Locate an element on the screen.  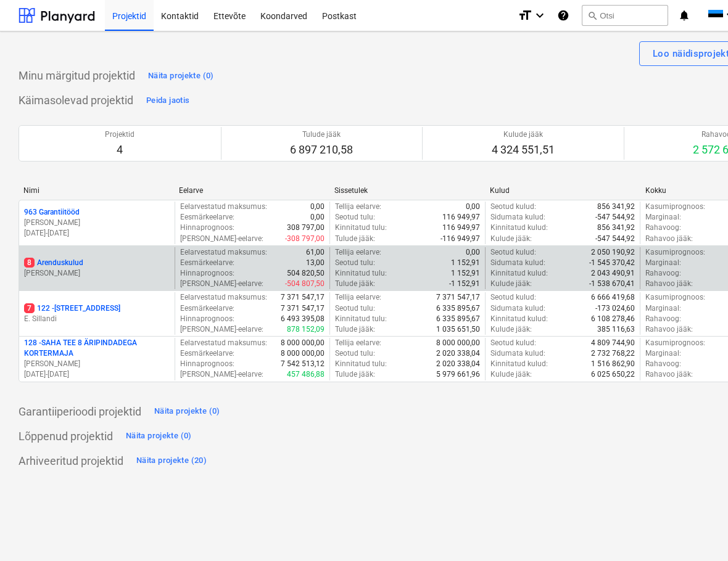
p: Kulude jääk is located at coordinates (523, 135).